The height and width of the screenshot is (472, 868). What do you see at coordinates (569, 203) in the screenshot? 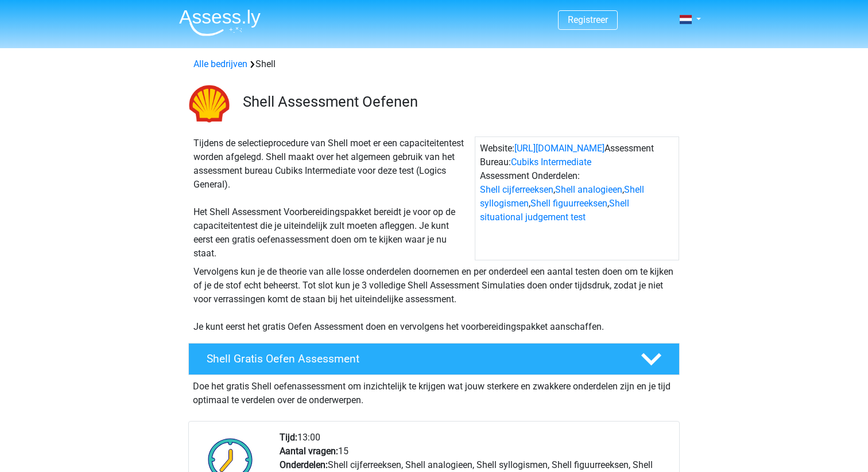
I see `a: Shell figuurreeksen` at bounding box center [569, 203].